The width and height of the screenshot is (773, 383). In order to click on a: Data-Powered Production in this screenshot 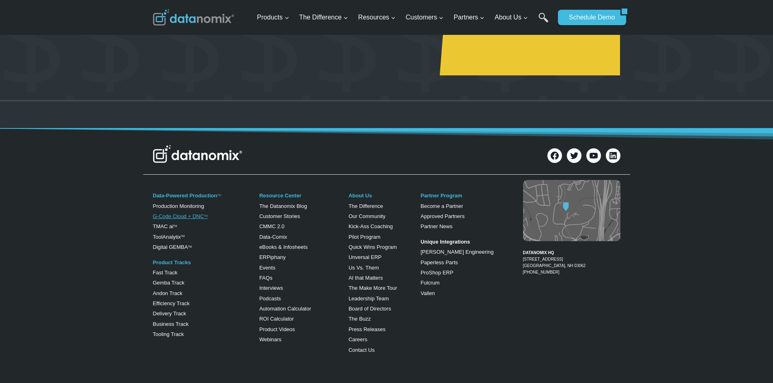, I will do `click(185, 196)`.